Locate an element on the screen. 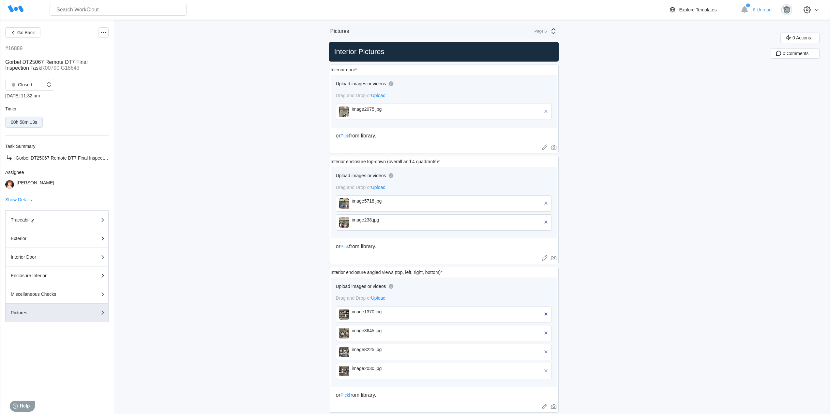 This screenshot has height=414, width=830. mark: G18643 is located at coordinates (70, 68).